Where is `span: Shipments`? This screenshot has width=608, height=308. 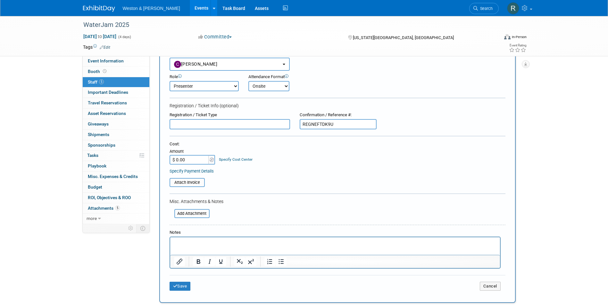 span: Shipments is located at coordinates (98, 135).